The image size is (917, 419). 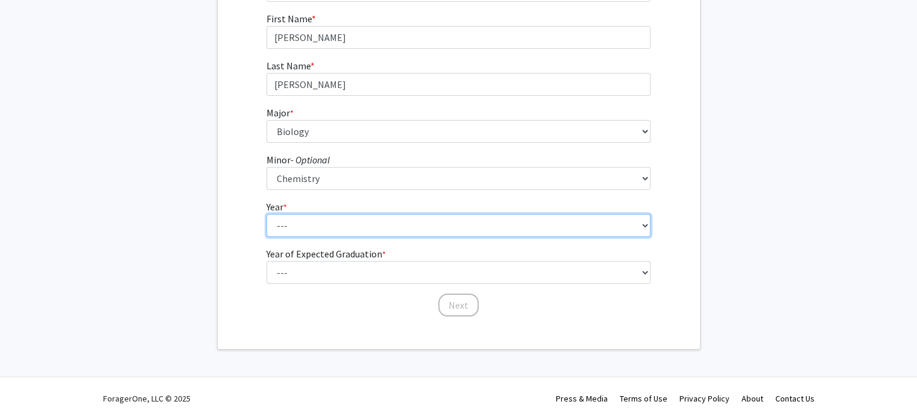 What do you see at coordinates (288, 66) in the screenshot?
I see `span: Last Name` at bounding box center [288, 66].